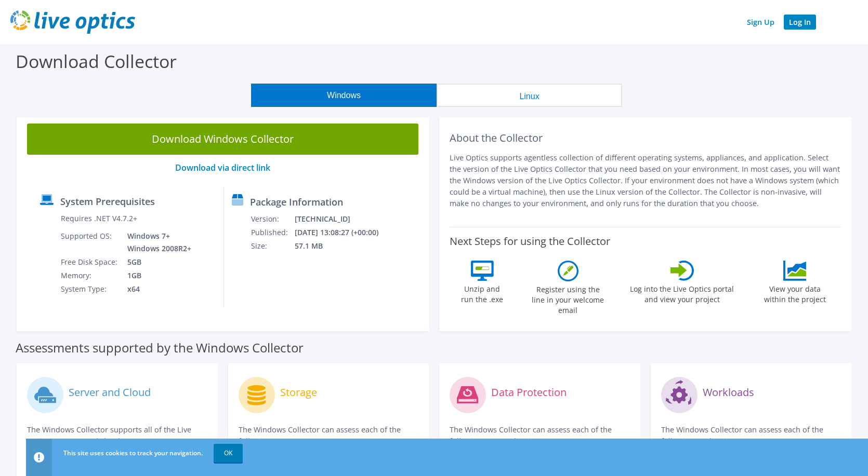 The width and height of the screenshot is (868, 476). Describe the element at coordinates (133, 453) in the screenshot. I see `span: This site uses cookies to track your navigation.` at that location.